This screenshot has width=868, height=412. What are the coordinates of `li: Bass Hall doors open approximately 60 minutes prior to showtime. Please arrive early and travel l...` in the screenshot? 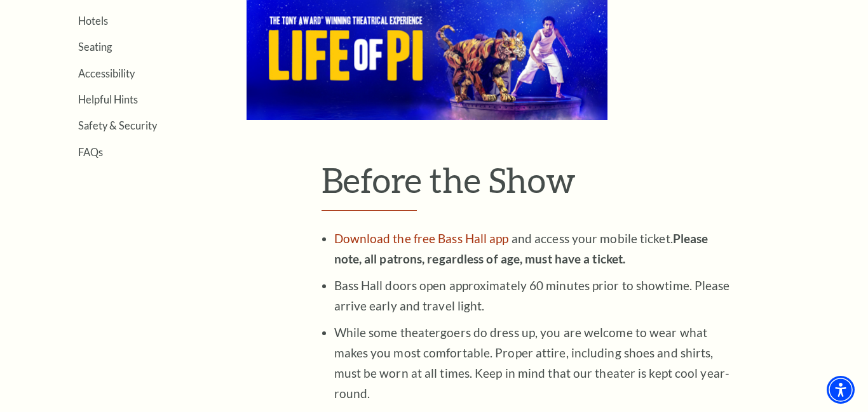 It's located at (534, 293).